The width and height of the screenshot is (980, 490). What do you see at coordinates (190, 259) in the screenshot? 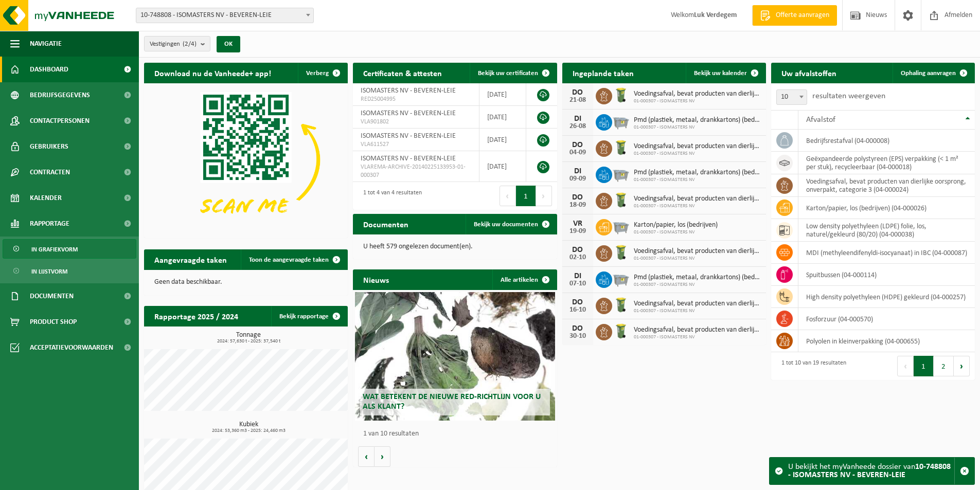
I see `h2: Aangevraagde taken` at bounding box center [190, 259].